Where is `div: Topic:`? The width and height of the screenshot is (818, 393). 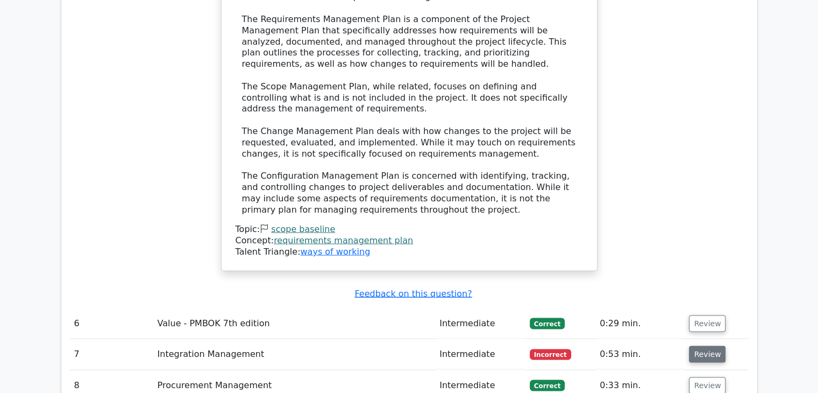
div: Topic: is located at coordinates (409, 229).